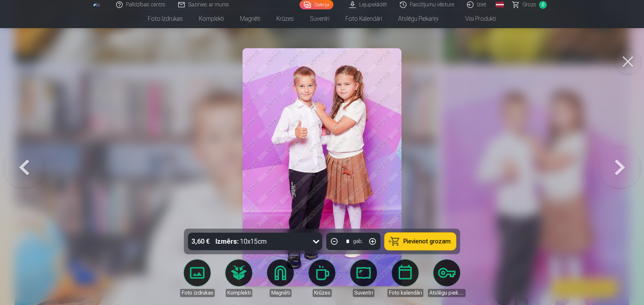 The width and height of the screenshot is (644, 305). I want to click on div: Foto kalendāri, so click(405, 293).